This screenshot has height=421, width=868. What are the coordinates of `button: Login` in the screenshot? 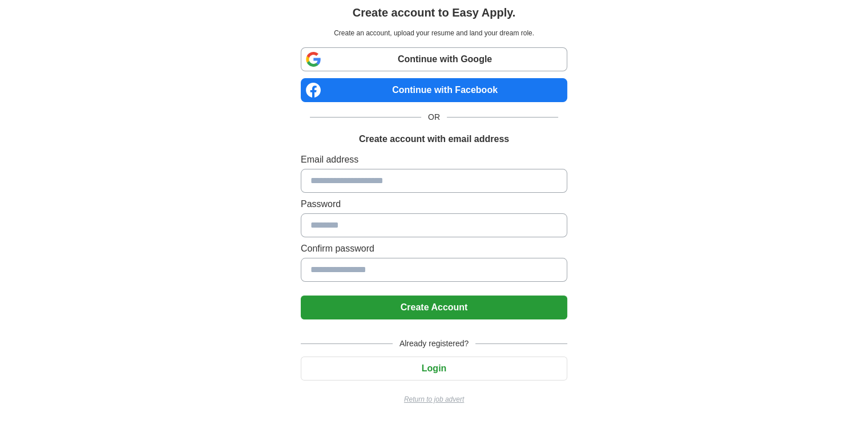 It's located at (434, 369).